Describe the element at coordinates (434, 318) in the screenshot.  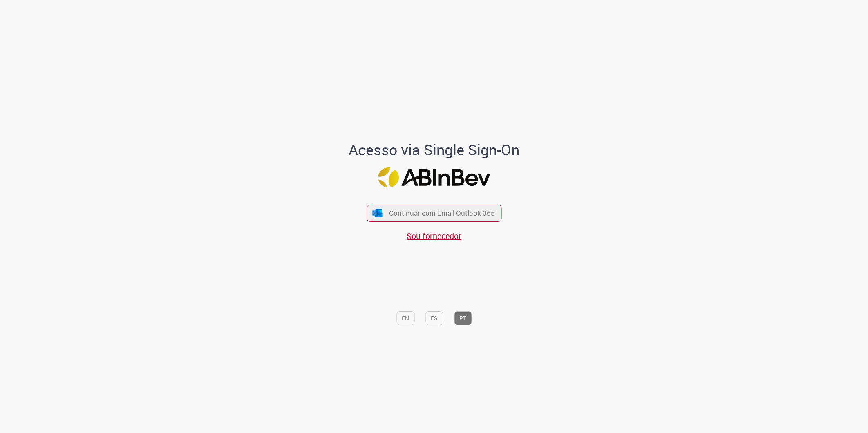
I see `button: ES` at that location.